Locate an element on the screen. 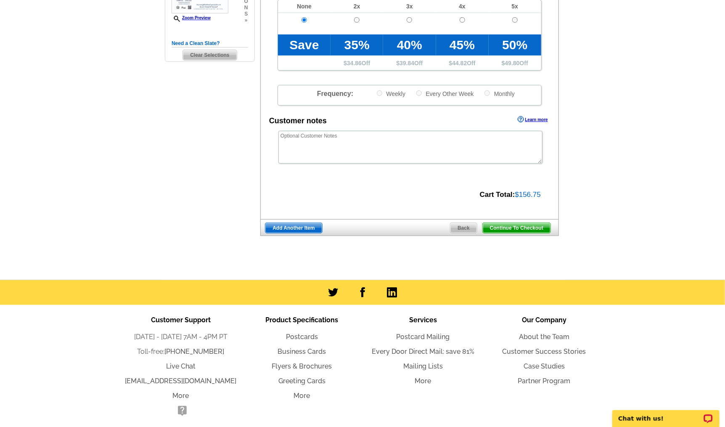  span: 49.80 is located at coordinates (512, 63).